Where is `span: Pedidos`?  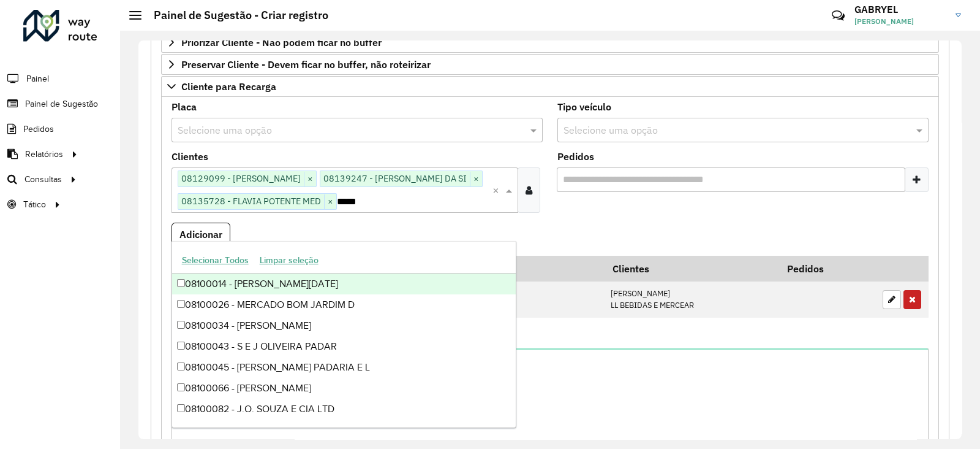 span: Pedidos is located at coordinates (38, 128).